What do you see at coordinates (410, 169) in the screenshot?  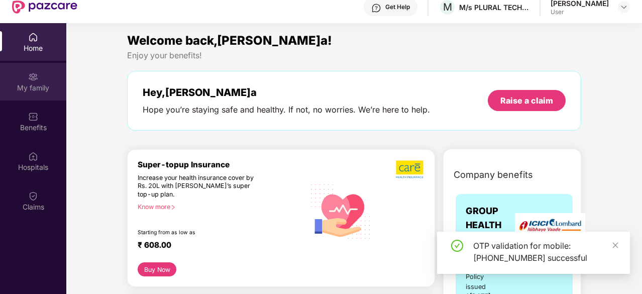 I see `img: b5dec4f62d2307b9de63beb79f102df3.png` at bounding box center [410, 169].